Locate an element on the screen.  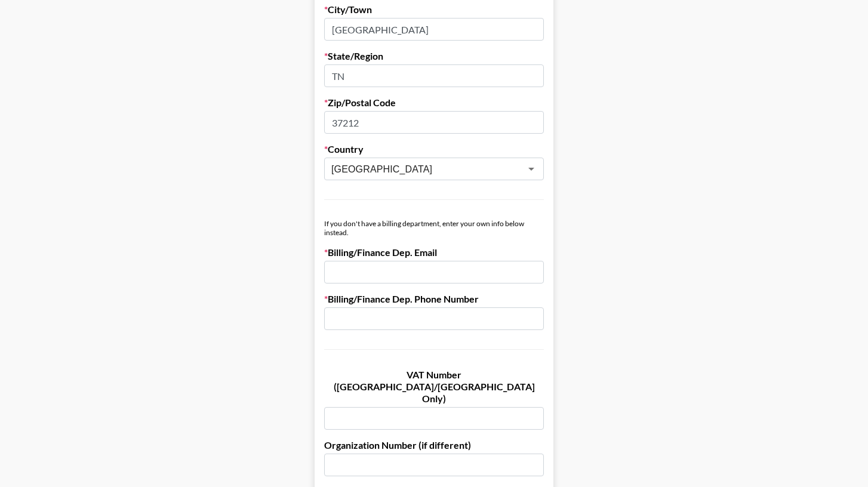
label: City/Town is located at coordinates (434, 9).